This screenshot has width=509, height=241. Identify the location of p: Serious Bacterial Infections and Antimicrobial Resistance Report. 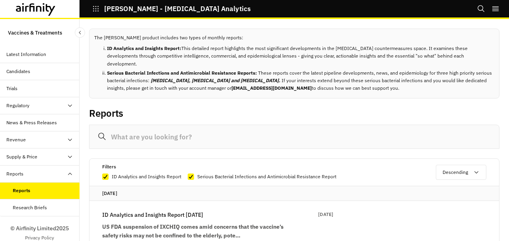
(267, 177).